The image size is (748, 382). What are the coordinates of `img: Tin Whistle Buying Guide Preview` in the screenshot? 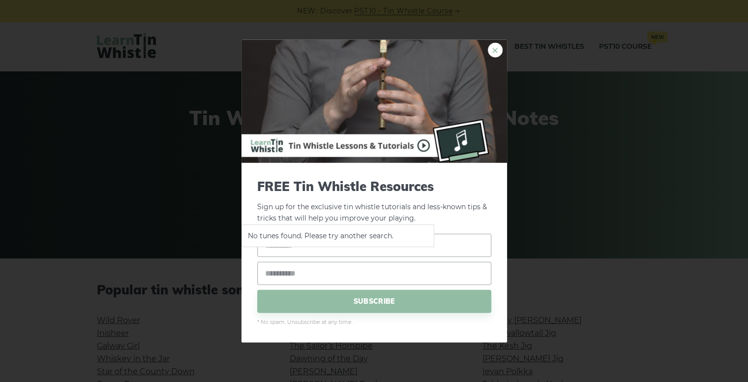 It's located at (374, 101).